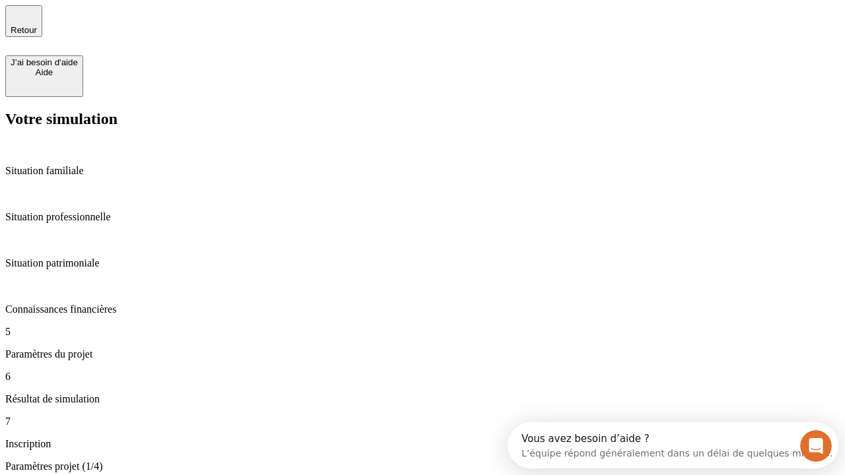 This screenshot has width=845, height=475. Describe the element at coordinates (422, 467) in the screenshot. I see `p: Paramètres projet (1/4)` at that location.